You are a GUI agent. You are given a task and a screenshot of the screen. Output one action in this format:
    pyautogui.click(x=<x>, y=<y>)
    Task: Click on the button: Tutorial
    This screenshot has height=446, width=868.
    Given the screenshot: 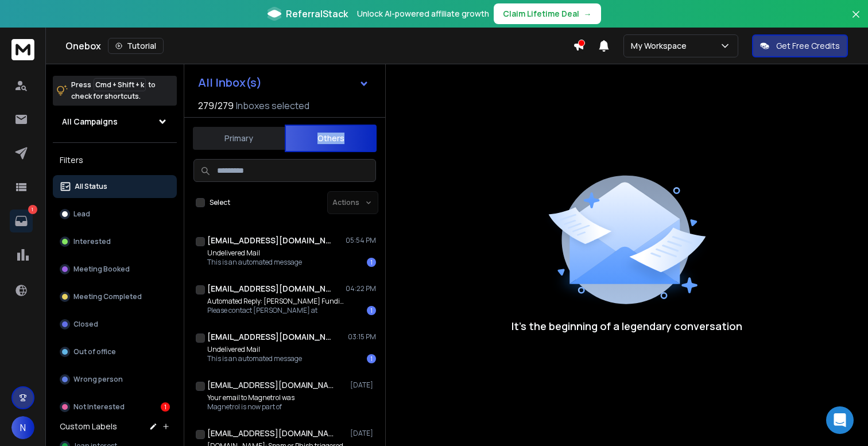 What is the action you would take?
    pyautogui.click(x=135, y=46)
    